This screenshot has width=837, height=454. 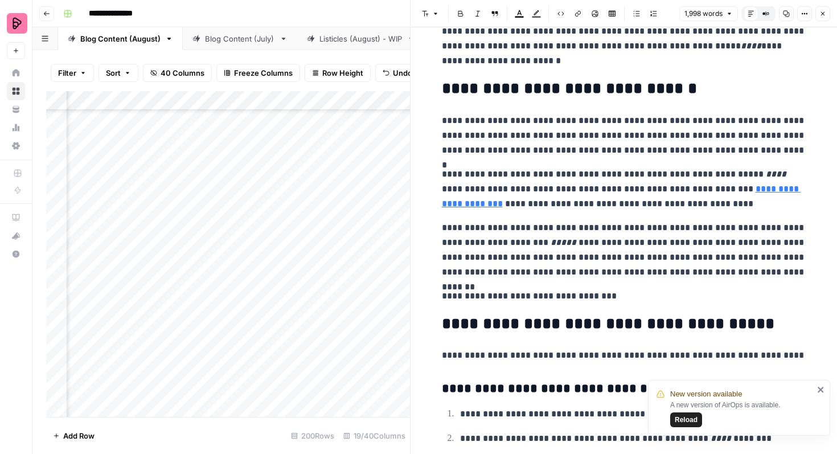 What do you see at coordinates (263, 73) in the screenshot?
I see `span: Freeze Columns` at bounding box center [263, 73].